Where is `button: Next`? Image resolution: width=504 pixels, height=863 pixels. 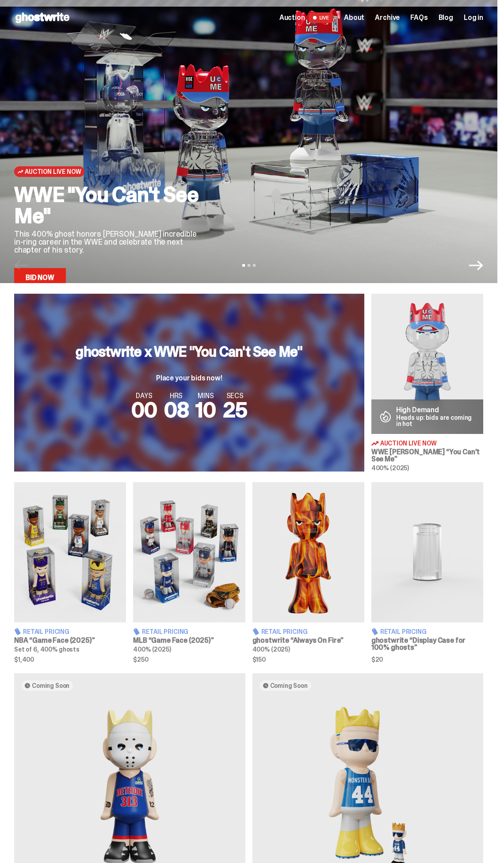 button: Next is located at coordinates (476, 265).